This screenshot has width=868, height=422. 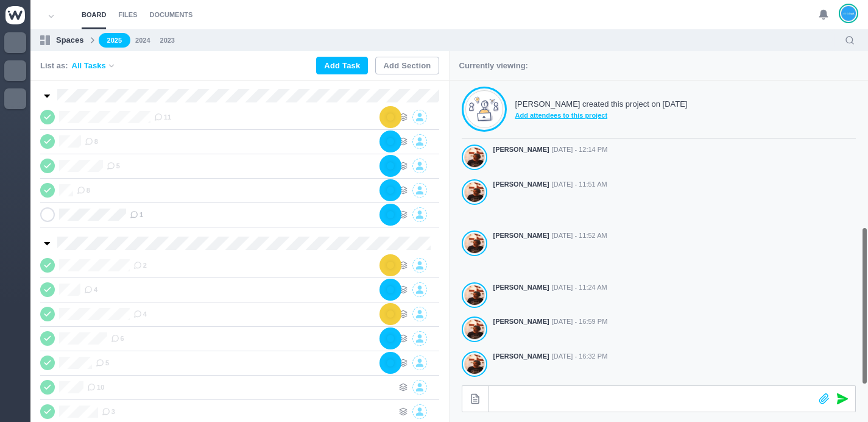 I want to click on span: 11, so click(x=162, y=117).